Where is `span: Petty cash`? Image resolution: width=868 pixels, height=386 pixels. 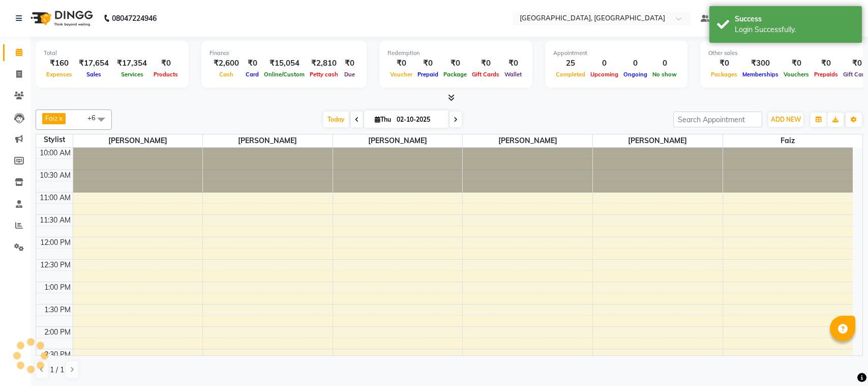 span: Petty cash is located at coordinates (324, 74).